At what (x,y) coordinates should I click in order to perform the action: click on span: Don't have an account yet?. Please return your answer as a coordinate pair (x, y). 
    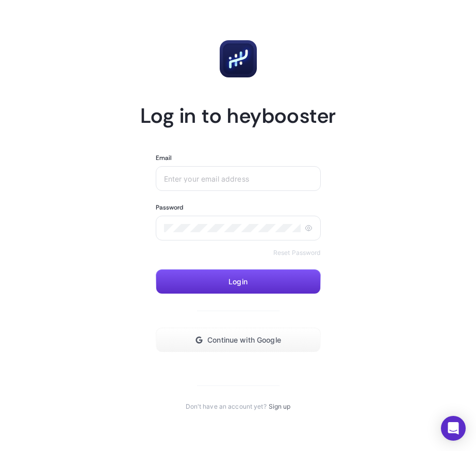
    Looking at the image, I should click on (226, 407).